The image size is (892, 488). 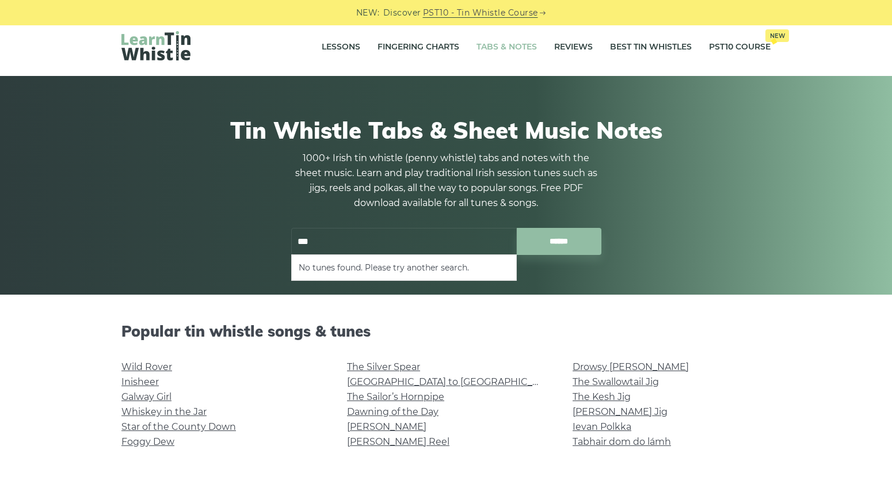 I want to click on a: Star of the County Down, so click(x=178, y=426).